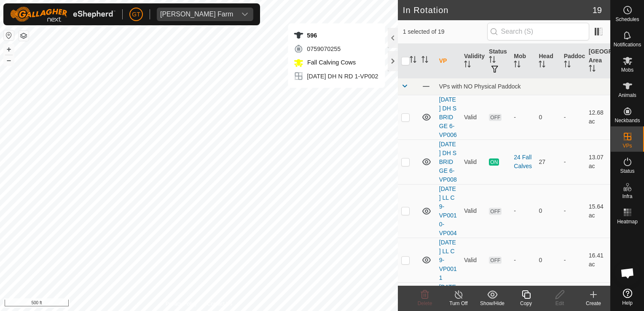 Image resolution: width=644 pixels, height=311 pixels. What do you see at coordinates (445, 32) in the screenshot?
I see `span: 1 selected of 19` at bounding box center [445, 32].